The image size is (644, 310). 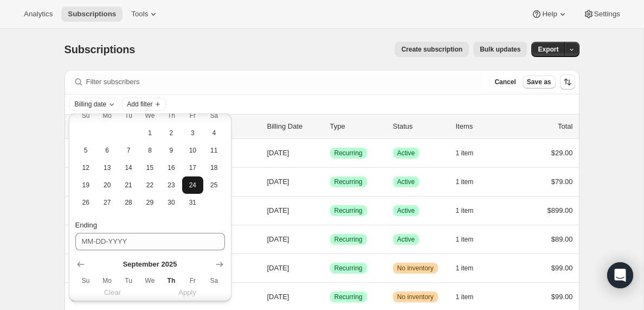 What do you see at coordinates (86, 280) in the screenshot?
I see `span: Su` at bounding box center [86, 280].